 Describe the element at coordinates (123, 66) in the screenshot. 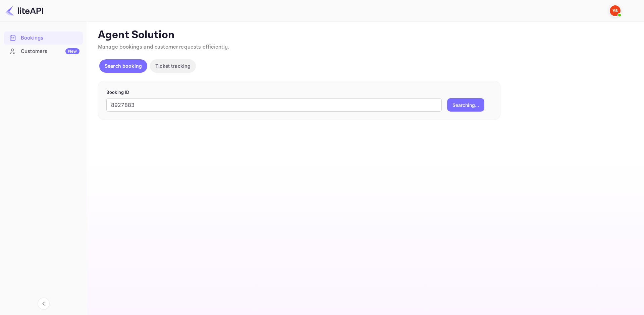

I see `p: Search booking` at that location.